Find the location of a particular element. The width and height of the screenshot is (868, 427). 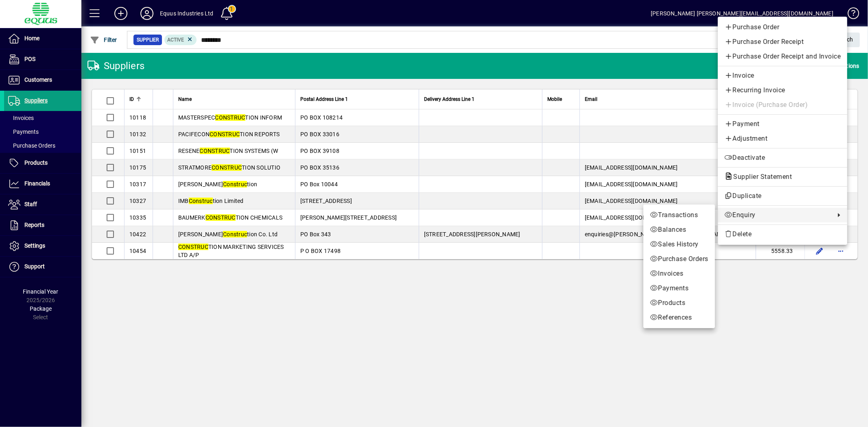

span: Adjustment is located at coordinates (783, 139).